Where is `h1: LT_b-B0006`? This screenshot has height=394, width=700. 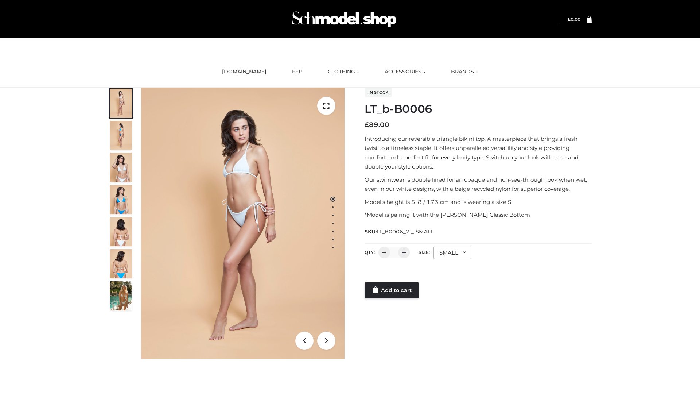
h1: LT_b-B0006 is located at coordinates (478, 109).